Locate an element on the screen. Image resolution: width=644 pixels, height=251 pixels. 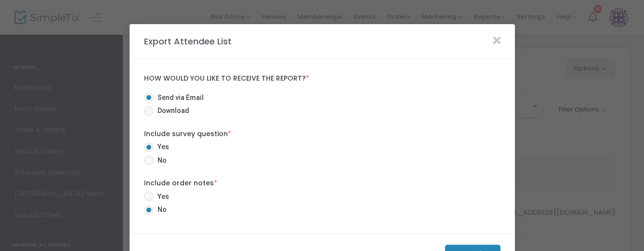
span: Download is located at coordinates (171, 110).